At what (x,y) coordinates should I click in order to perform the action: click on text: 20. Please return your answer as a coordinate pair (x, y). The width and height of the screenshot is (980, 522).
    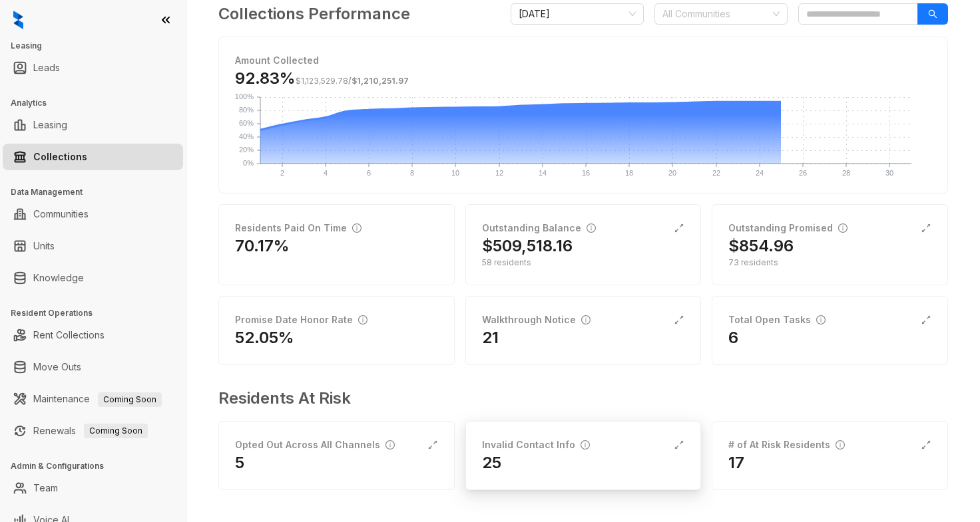
    Looking at the image, I should click on (672, 173).